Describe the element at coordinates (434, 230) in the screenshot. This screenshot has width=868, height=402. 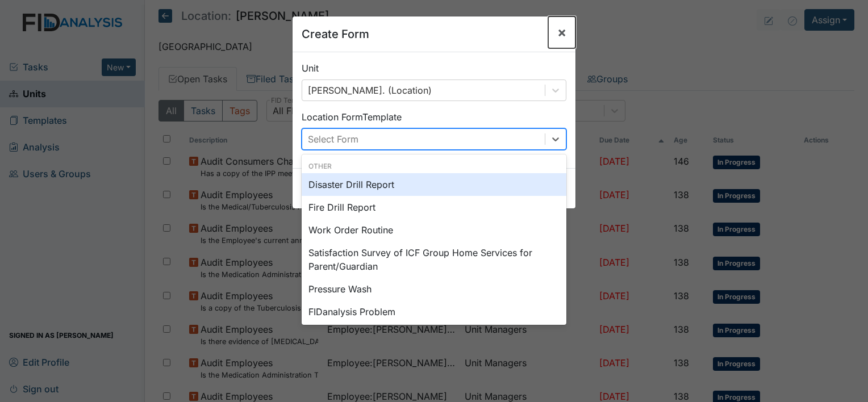
I see `div: Work Order Routine` at that location.